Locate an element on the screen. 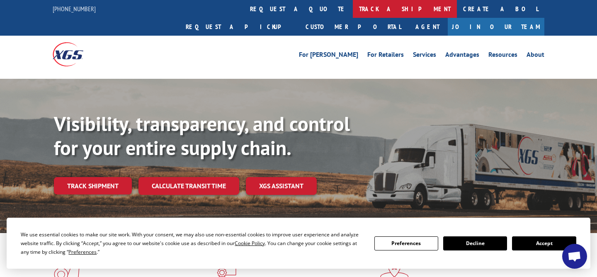 The height and width of the screenshot is (277, 597). button: Preferences is located at coordinates (406, 243).